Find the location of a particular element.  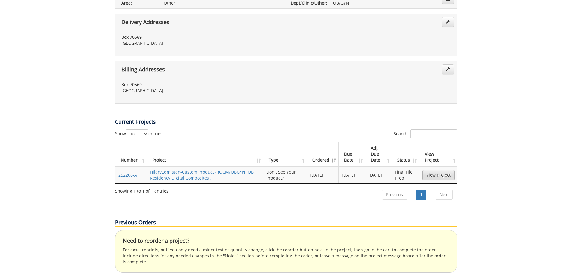

a: HilaryEdmisten-Custom Product - (QCM/OBGYN: OB Residency Digital Composites ) is located at coordinates (202, 175).